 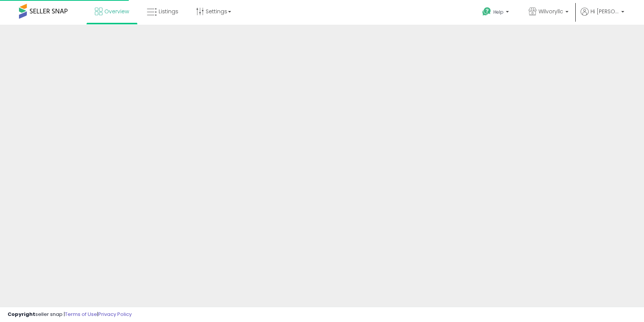 What do you see at coordinates (168, 11) in the screenshot?
I see `span: Listings` at bounding box center [168, 11].